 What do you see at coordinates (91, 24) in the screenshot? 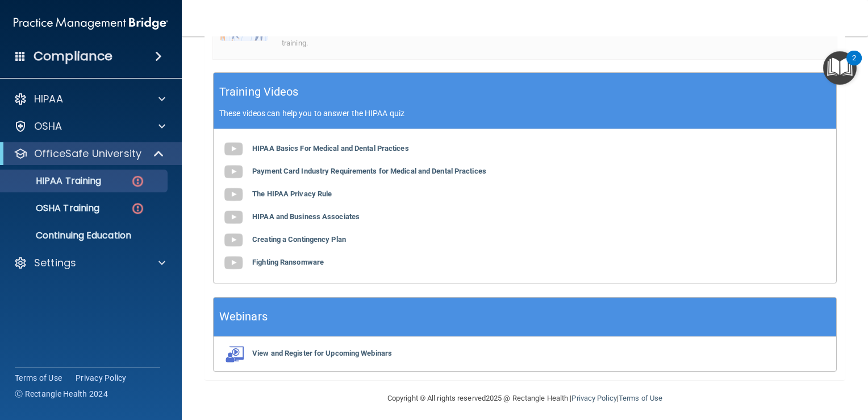
I see `img: PMB logo` at bounding box center [91, 24].